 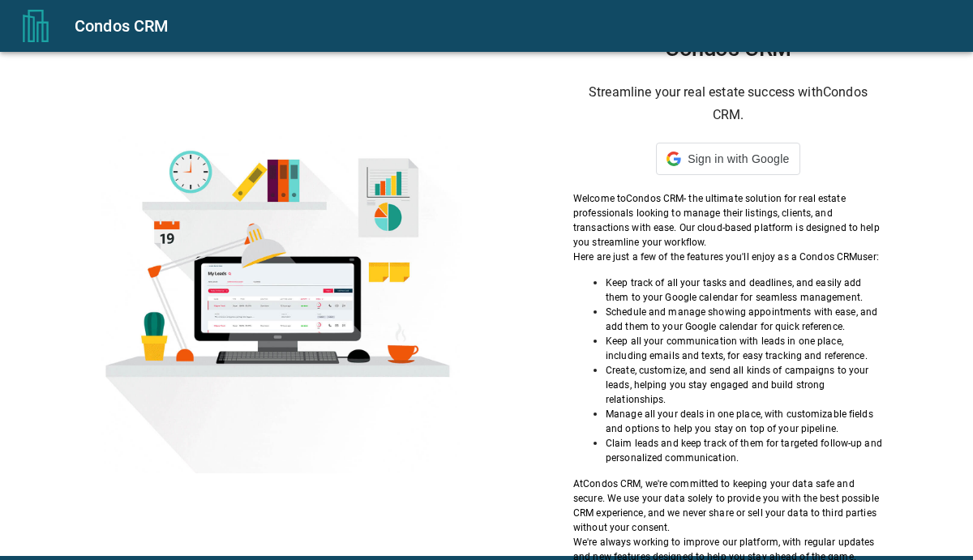 What do you see at coordinates (744, 451) in the screenshot?
I see `p: Claim leads and keep track of them for targeted follow-up and personalized communication.` at bounding box center [744, 451].